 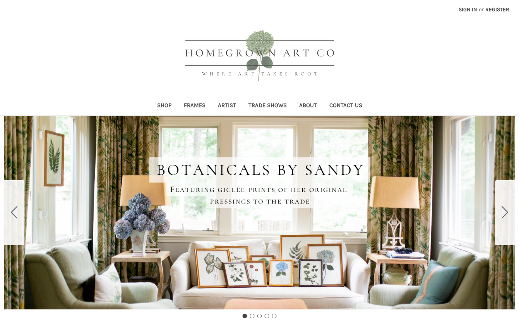 I want to click on button: Go to slide 4, so click(x=267, y=316).